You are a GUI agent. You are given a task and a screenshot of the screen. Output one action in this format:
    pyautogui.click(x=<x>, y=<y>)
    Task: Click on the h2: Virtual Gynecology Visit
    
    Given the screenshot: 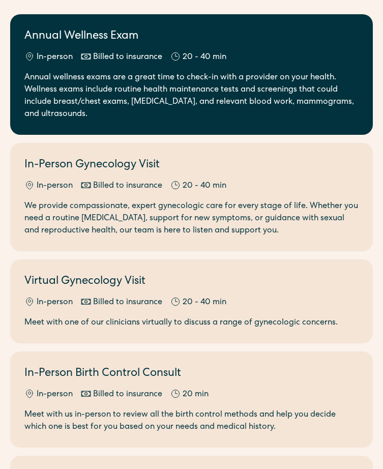 What is the action you would take?
    pyautogui.click(x=191, y=282)
    